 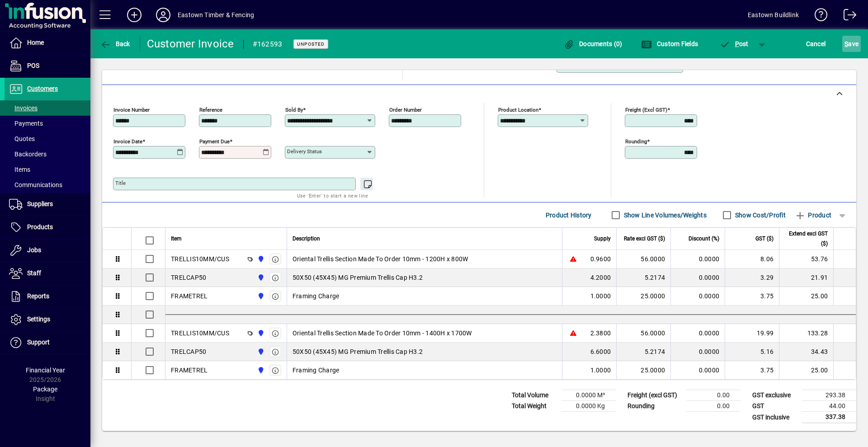 What do you see at coordinates (518, 110) in the screenshot?
I see `mat-label: Product location` at bounding box center [518, 110].